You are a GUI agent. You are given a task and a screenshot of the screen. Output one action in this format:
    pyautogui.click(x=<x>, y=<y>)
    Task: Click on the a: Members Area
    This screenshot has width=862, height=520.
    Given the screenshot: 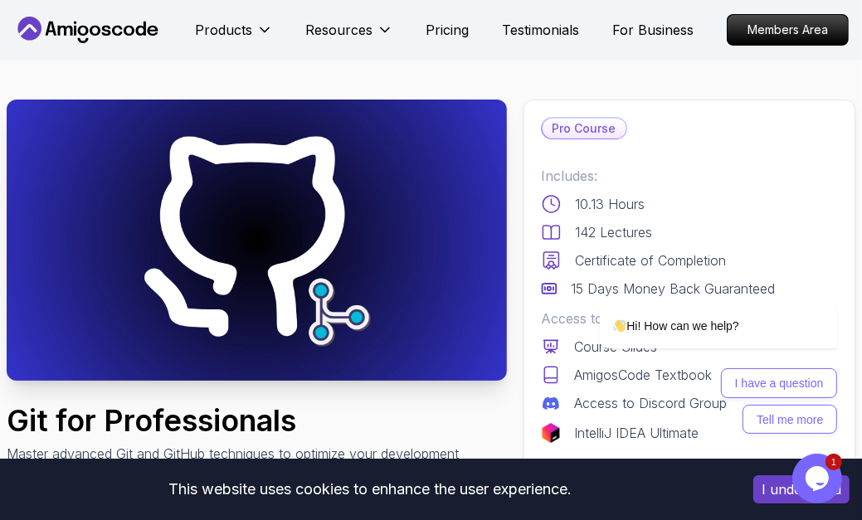 What is the action you would take?
    pyautogui.click(x=787, y=30)
    